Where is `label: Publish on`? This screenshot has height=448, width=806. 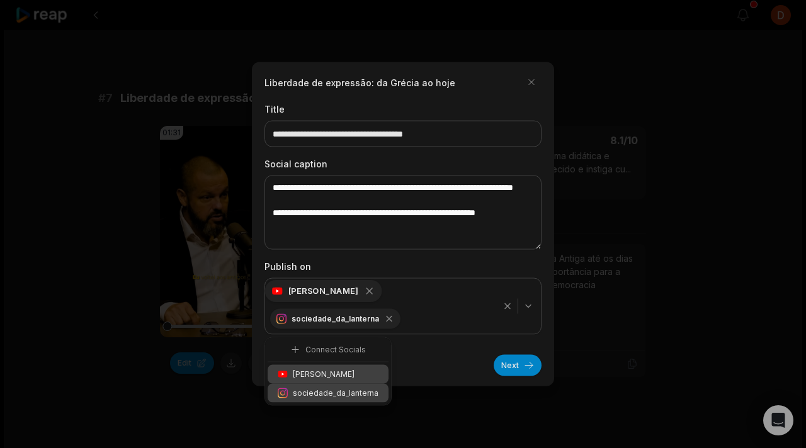
label: Publish on is located at coordinates (403, 266).